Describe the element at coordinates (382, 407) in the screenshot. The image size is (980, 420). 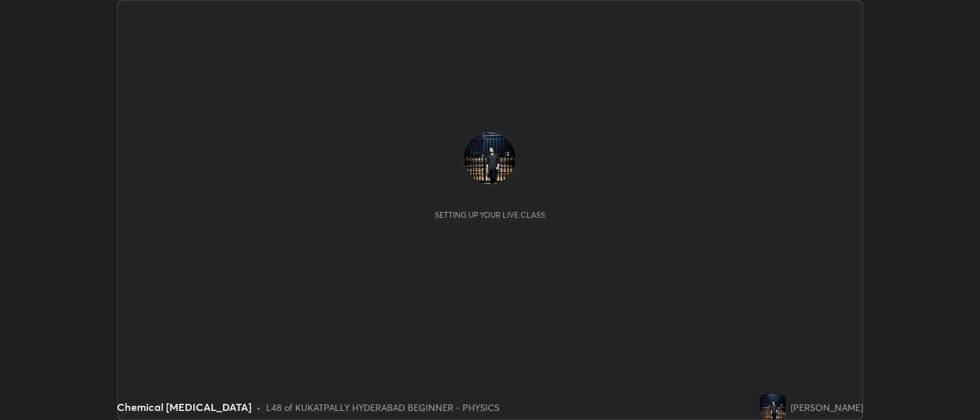
I see `div: L48 of KUKATPALLY HYDERABAD BEGINNER - PHYSICS` at that location.